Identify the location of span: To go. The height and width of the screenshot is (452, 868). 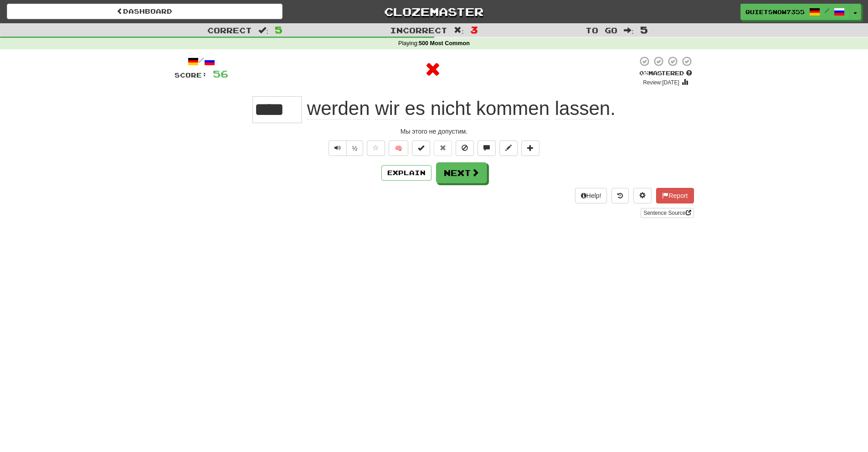
(602, 30).